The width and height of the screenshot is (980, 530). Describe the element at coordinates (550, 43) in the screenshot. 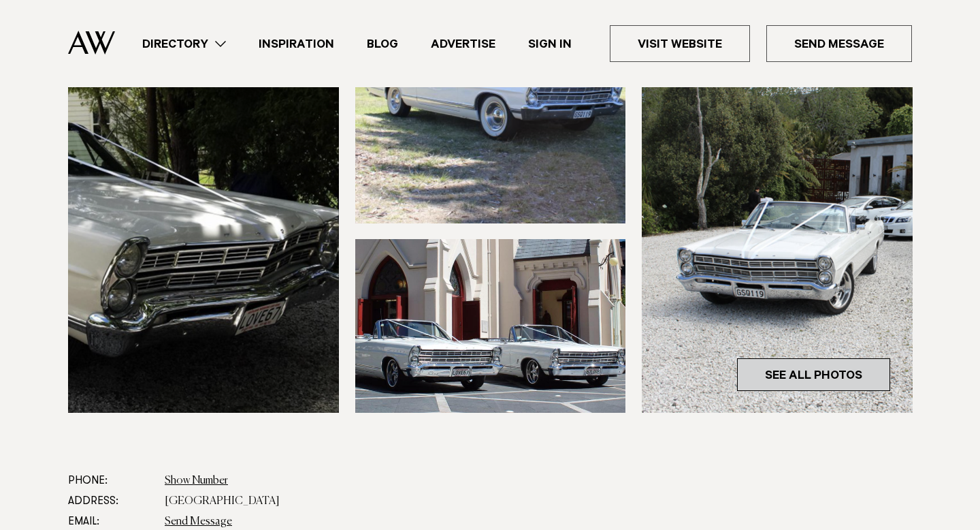

I see `a: Sign In` at that location.